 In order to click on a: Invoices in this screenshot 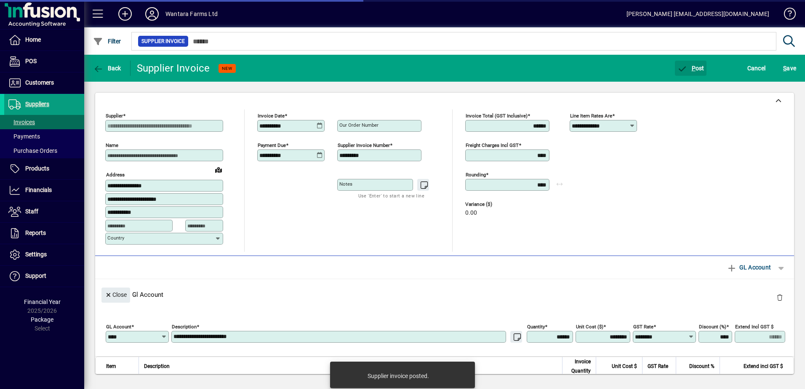, I will do `click(44, 122)`.